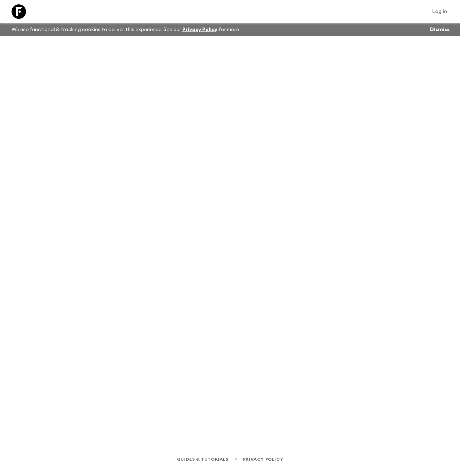 Image resolution: width=460 pixels, height=469 pixels. What do you see at coordinates (440, 12) in the screenshot?
I see `a: Log in` at bounding box center [440, 12].